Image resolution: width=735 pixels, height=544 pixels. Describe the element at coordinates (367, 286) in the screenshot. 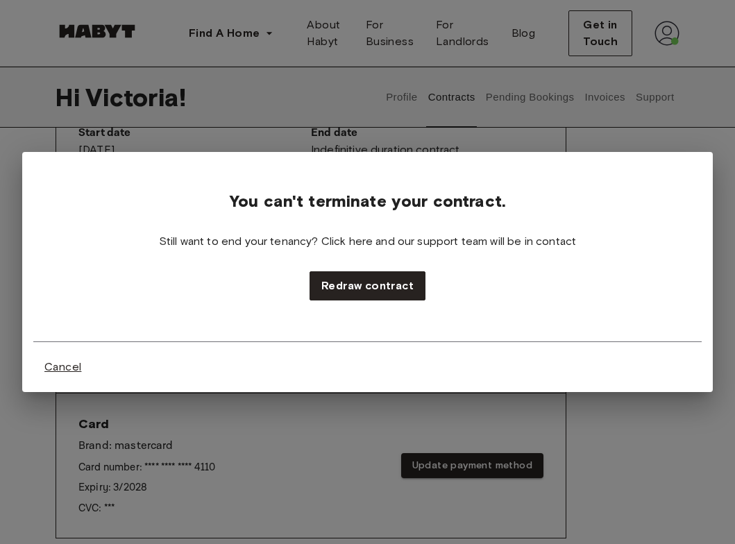

I see `button: Redraw contract` at that location.